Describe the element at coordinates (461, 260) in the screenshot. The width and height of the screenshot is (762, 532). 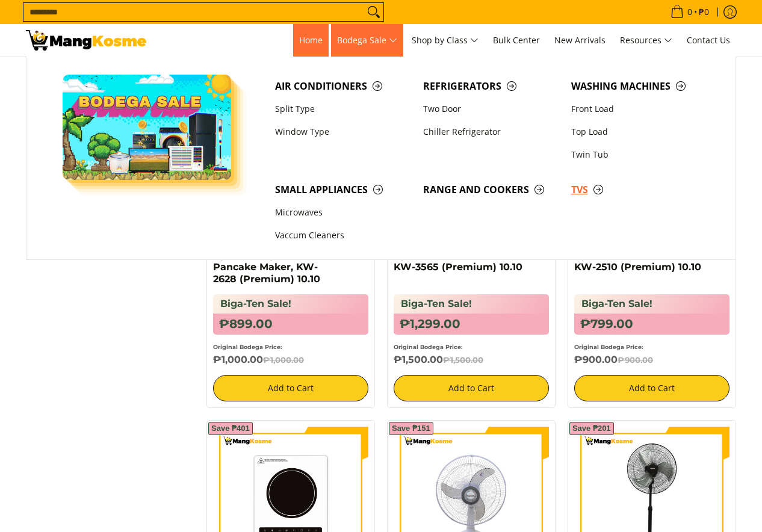
I see `a: Kyowa Gas Stove 1-Burner, KW-3565 (Premium) 10.10` at that location.